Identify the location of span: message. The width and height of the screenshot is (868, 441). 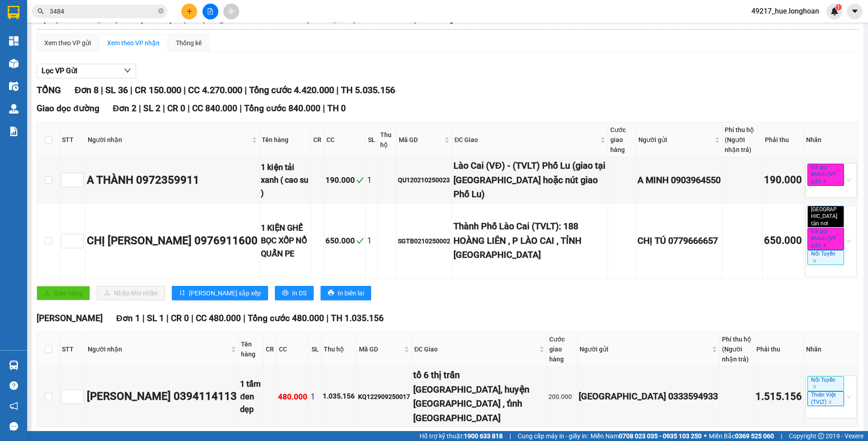
(14, 426).